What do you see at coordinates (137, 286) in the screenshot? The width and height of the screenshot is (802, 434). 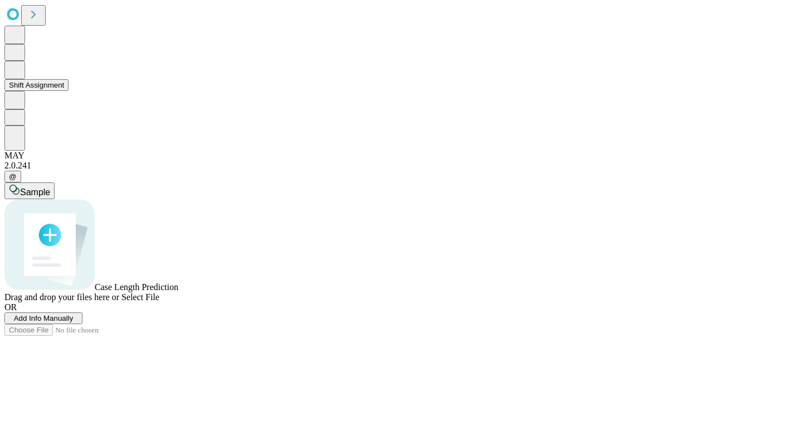 I see `span: Case Length Prediction` at bounding box center [137, 286].